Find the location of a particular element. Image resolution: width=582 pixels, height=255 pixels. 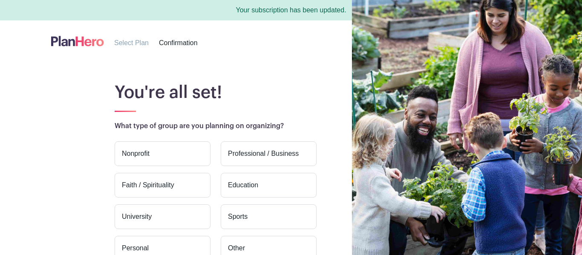

span: Select Plan is located at coordinates (131, 43).